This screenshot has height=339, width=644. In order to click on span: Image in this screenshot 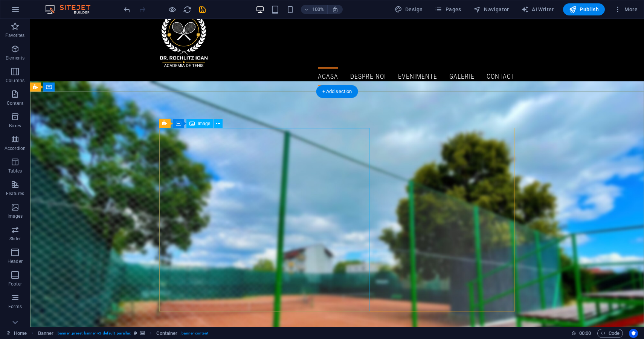, I will do `click(204, 124)`.